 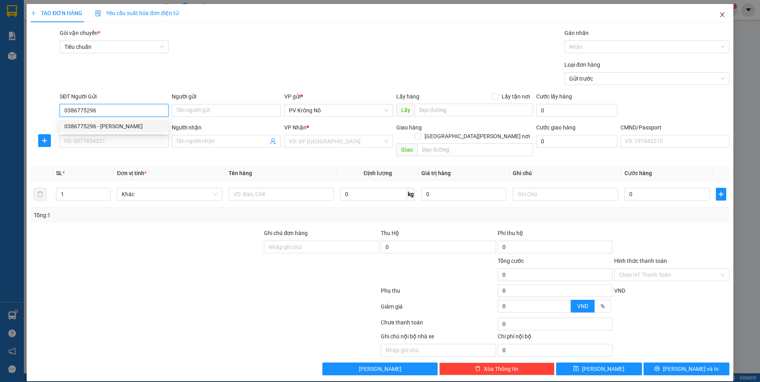 What do you see at coordinates (169, 194) in the screenshot?
I see `span: Khác` at bounding box center [169, 194].